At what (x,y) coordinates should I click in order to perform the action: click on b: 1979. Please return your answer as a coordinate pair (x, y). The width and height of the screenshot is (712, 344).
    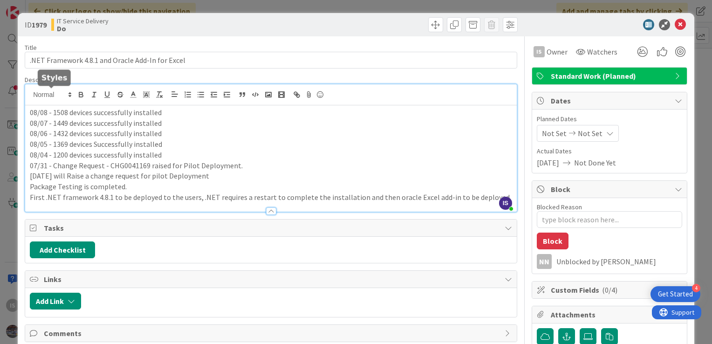
    Looking at the image, I should click on (39, 25).